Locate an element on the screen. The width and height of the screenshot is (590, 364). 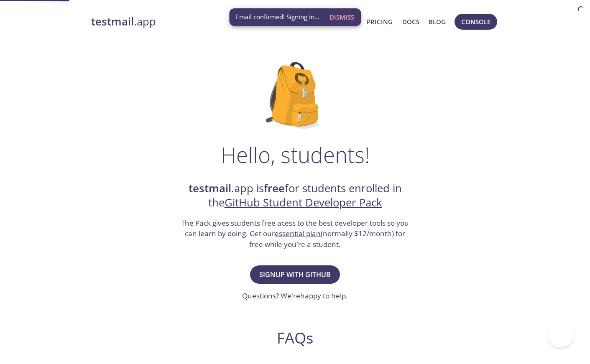
h1: Hello, students! is located at coordinates (295, 155).